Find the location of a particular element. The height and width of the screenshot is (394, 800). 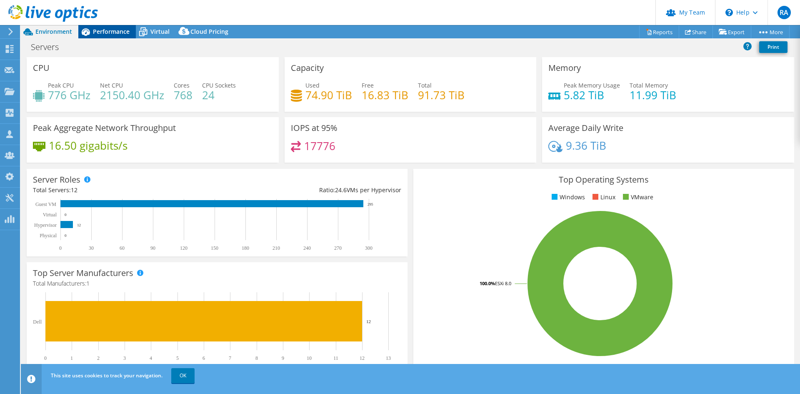

h4: 16.50 gigabits/s is located at coordinates (88, 145).